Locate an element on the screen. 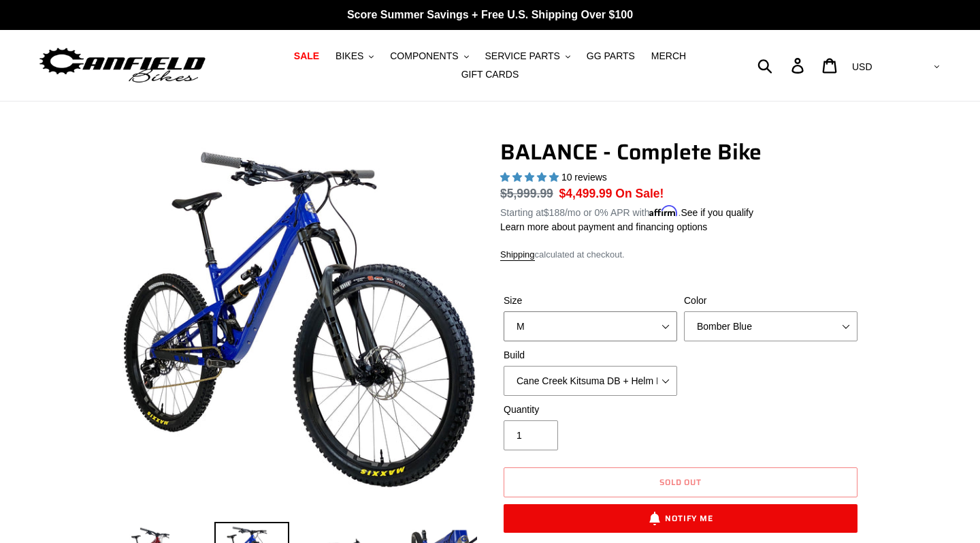 Image resolution: width=980 pixels, height=543 pixels. a: Learn more about payment and financing options is located at coordinates (604, 226).